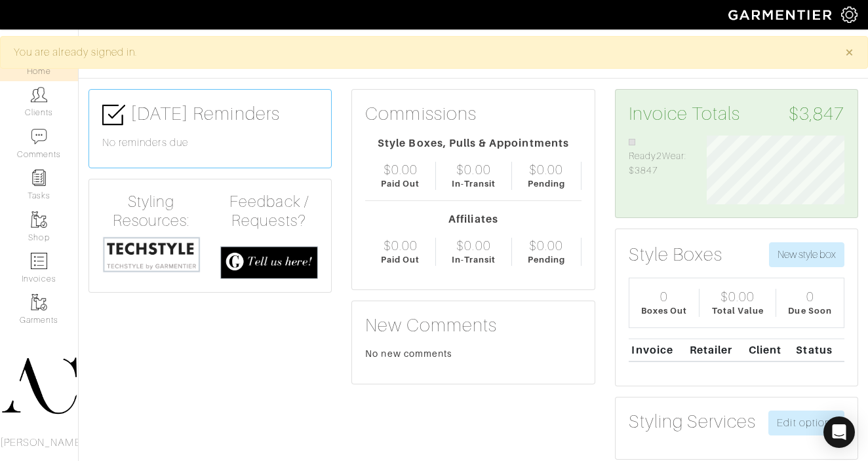 The height and width of the screenshot is (461, 868). What do you see at coordinates (769, 349) in the screenshot?
I see `th: Client` at bounding box center [769, 349].